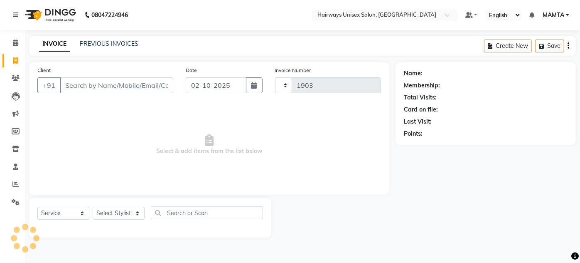 The image size is (580, 263). I want to click on input: Search by Name/Mobile/Email/Code, so click(116, 85).